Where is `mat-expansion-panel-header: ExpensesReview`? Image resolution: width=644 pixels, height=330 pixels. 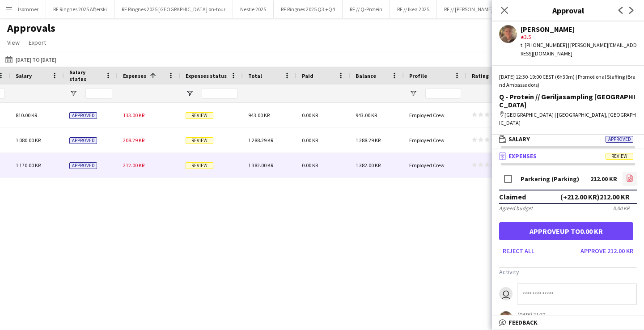 mat-expansion-panel-header: ExpensesReview is located at coordinates (568, 156).